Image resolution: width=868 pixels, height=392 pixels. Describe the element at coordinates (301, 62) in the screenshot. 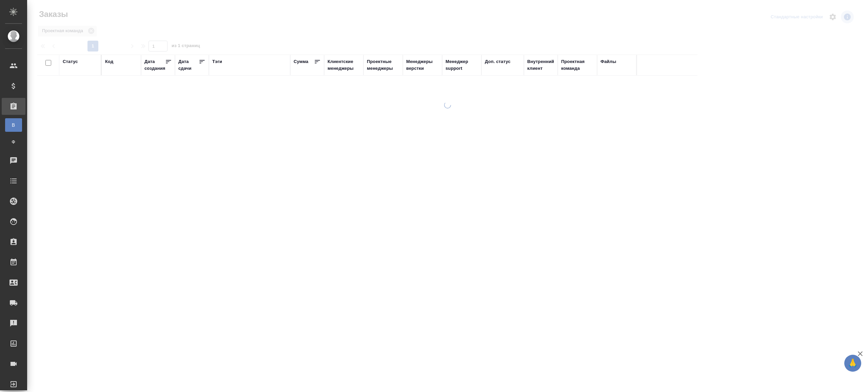

I see `div: Сумма` at that location.